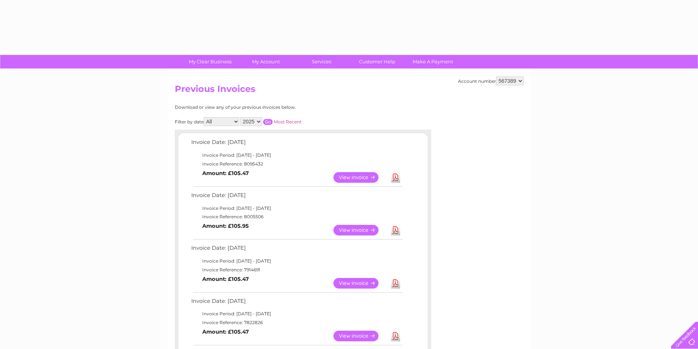  I want to click on h2: Previous Invoices, so click(349, 91).